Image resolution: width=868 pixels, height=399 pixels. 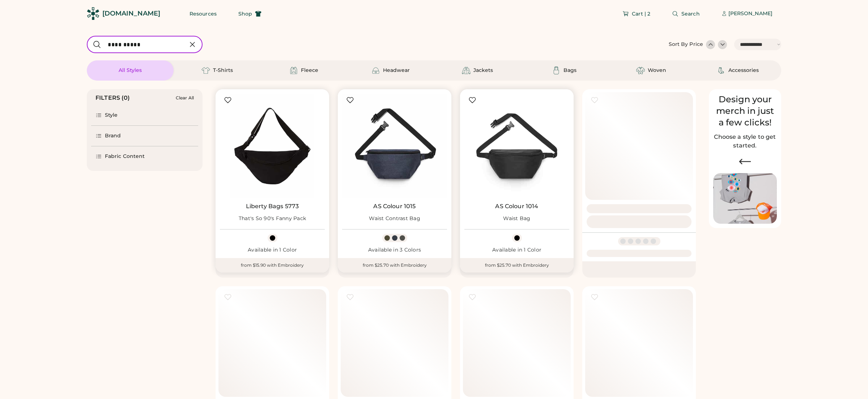 I want to click on img: Headwear Icon, so click(x=375, y=70).